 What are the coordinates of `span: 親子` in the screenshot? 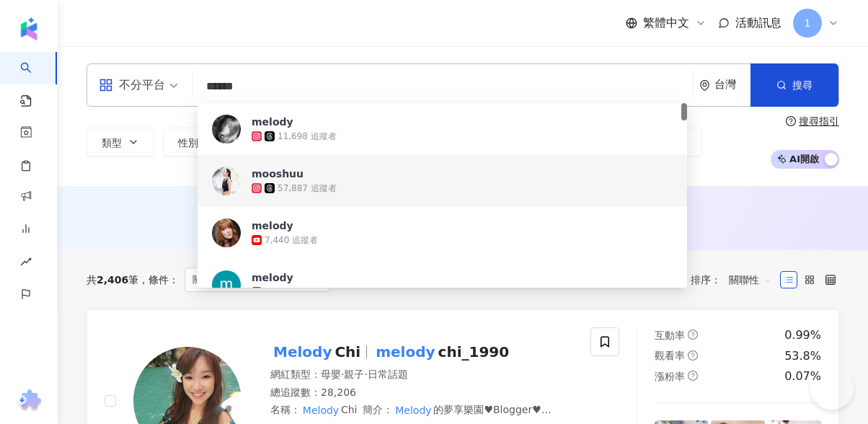 It's located at (354, 374).